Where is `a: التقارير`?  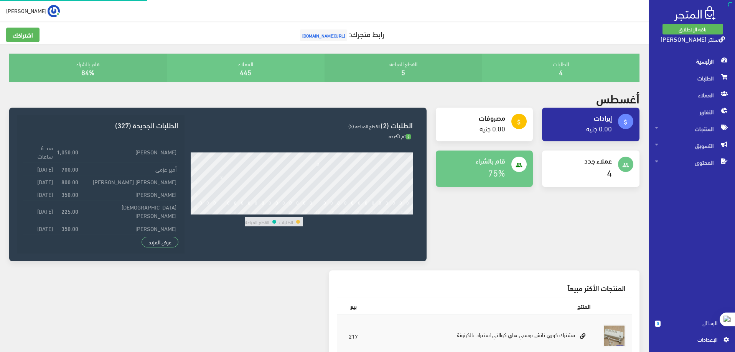 a: التقارير is located at coordinates (692, 112).